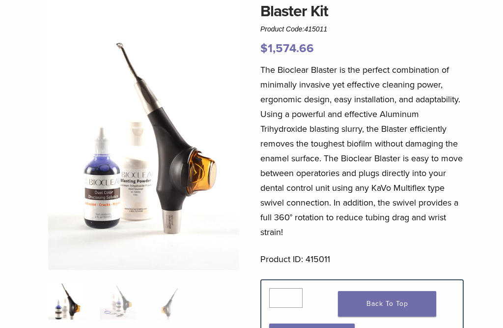 The width and height of the screenshot is (503, 328). What do you see at coordinates (118, 301) in the screenshot?
I see `img: Blaster Kit - Image 2` at bounding box center [118, 301].